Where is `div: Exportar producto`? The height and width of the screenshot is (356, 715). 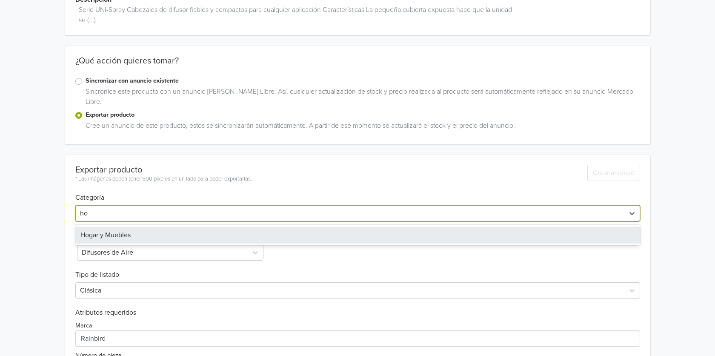 div: Exportar producto is located at coordinates (164, 170).